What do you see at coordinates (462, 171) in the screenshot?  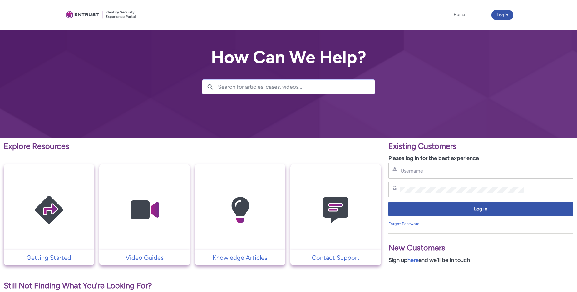 I see `input: Username` at bounding box center [462, 171].